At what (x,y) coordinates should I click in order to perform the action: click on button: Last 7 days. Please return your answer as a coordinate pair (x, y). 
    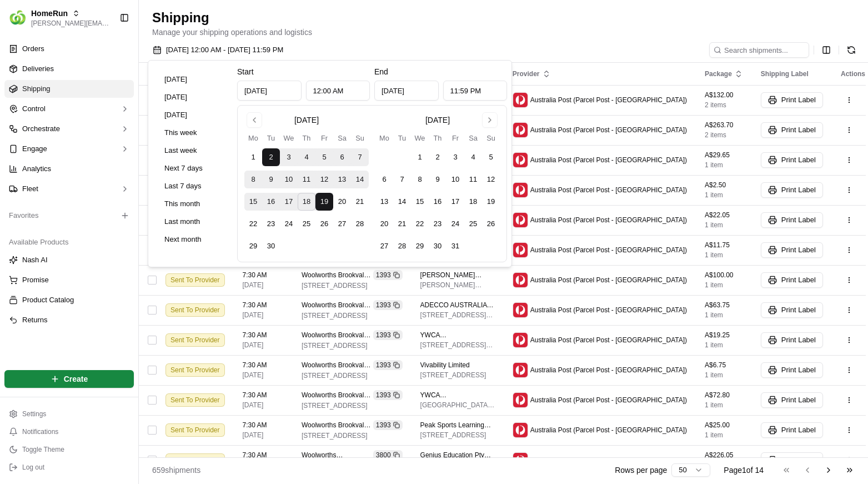
    Looking at the image, I should click on (193, 186).